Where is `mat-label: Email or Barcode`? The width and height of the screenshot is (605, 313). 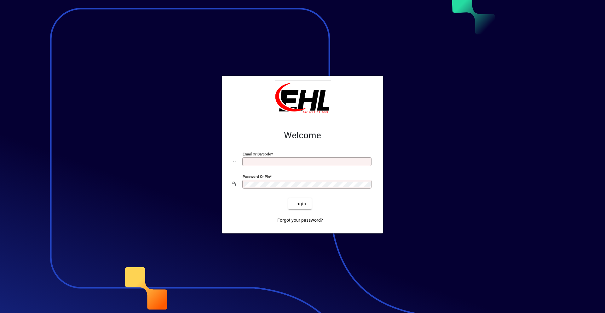
mat-label: Email or Barcode is located at coordinates (257, 154).